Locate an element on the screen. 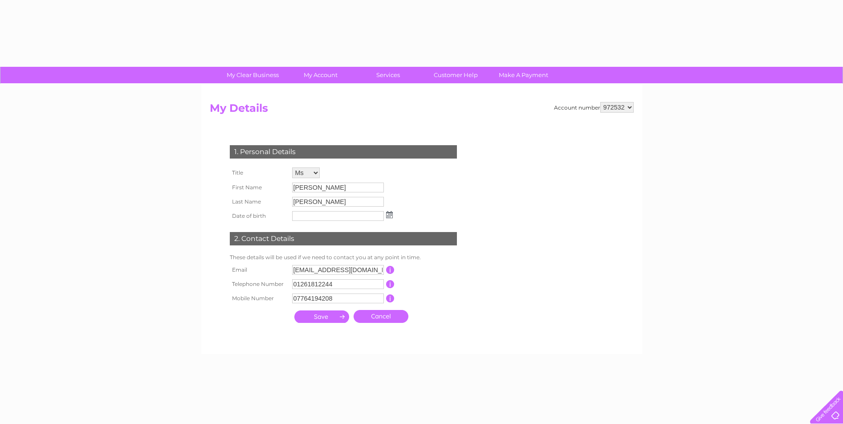  div: 1. Personal Details is located at coordinates (343, 152).